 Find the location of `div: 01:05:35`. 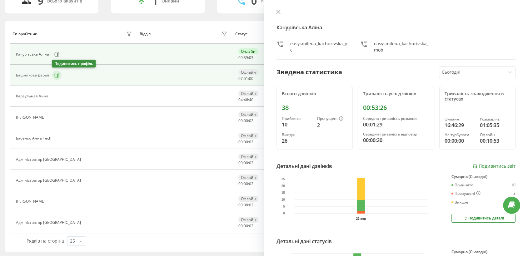

div: 01:05:35 is located at coordinates (495, 125).